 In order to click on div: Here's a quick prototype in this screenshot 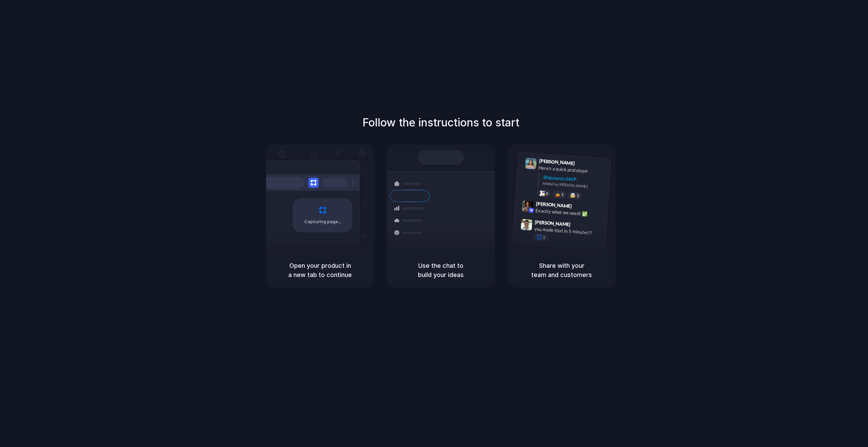, I will do `click(573, 170)`.